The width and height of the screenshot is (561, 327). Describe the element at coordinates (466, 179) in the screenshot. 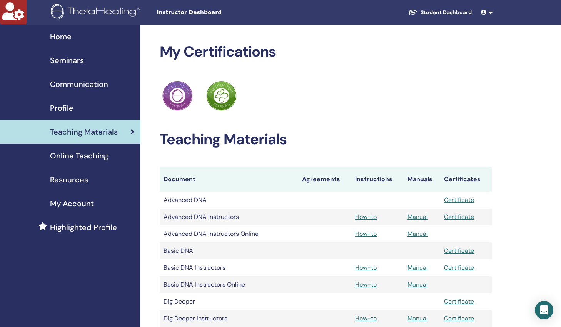

I see `th: Certificates` at that location.